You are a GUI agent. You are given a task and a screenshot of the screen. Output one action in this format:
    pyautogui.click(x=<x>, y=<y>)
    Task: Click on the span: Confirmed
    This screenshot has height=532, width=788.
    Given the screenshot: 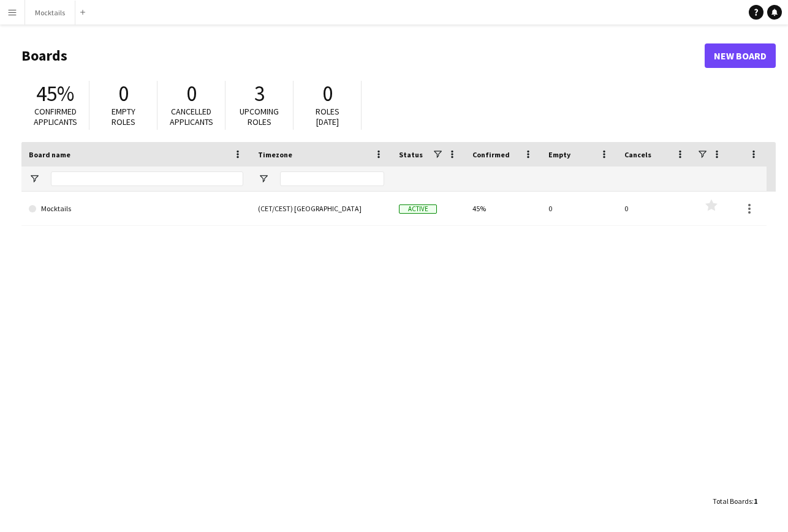 What is the action you would take?
    pyautogui.click(x=491, y=155)
    